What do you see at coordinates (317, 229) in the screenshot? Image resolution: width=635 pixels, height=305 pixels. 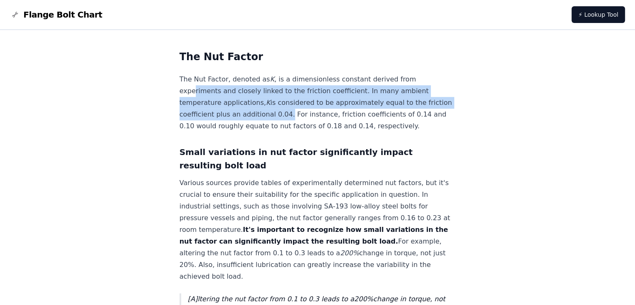 I see `p: Various sources provide tables of experimentally determined nut factors, but it's crucial to ensu...` at bounding box center [317, 229].